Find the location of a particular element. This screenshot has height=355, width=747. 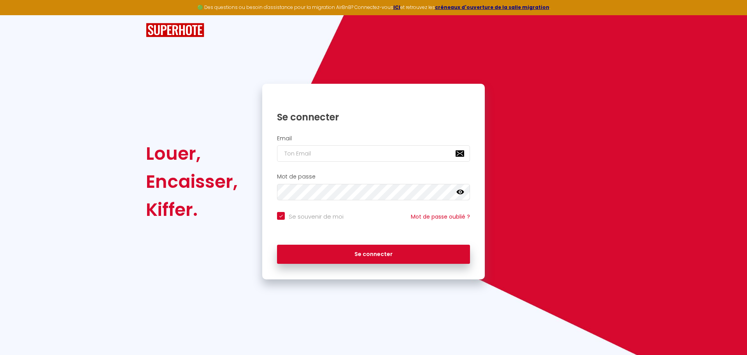

h1: Se connecter is located at coordinates (374, 117).